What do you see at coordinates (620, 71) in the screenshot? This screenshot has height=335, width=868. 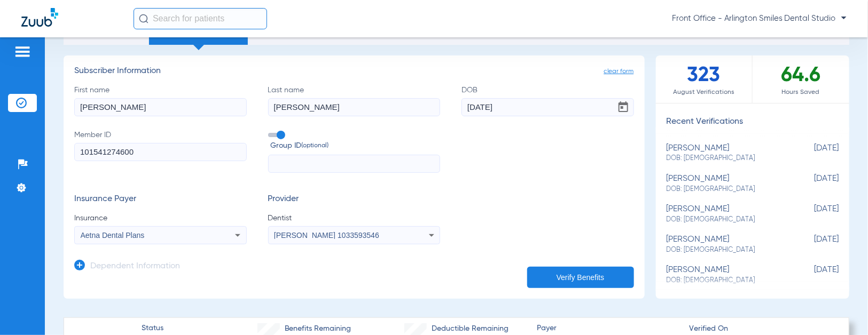 I see `span: clear form` at bounding box center [620, 71].